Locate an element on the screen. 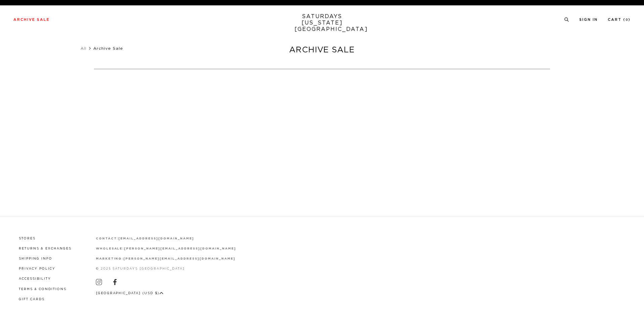  a: Terms & Conditions is located at coordinates (43, 289).